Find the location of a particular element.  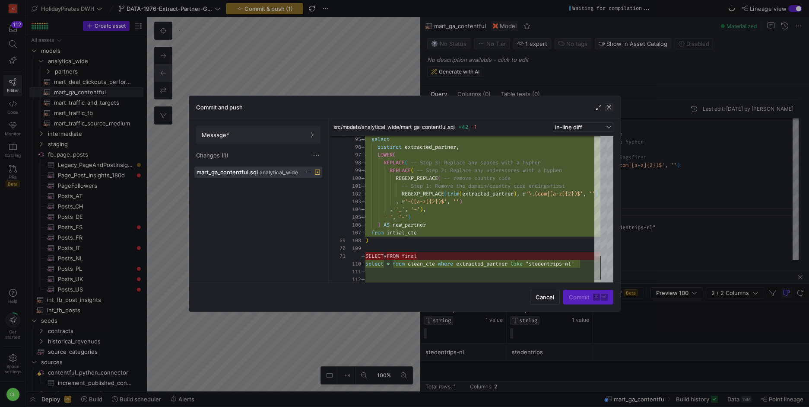

div: 70 is located at coordinates (338, 248).